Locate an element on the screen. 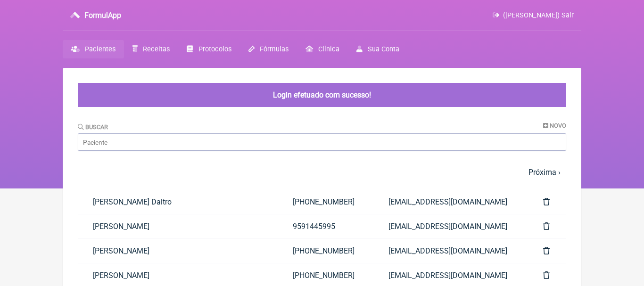 This screenshot has width=644, height=286. nav: pager is located at coordinates (322, 172).